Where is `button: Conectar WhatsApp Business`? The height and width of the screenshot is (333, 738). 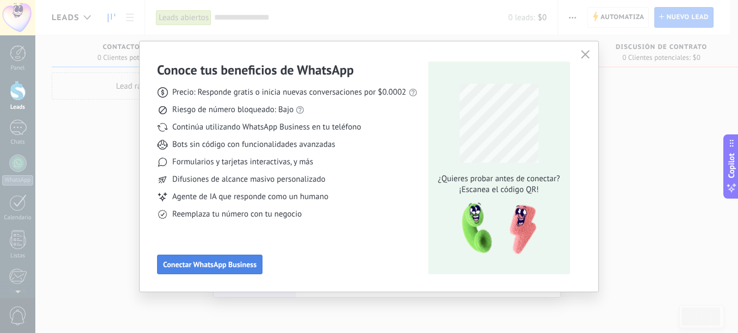
button: Conectar WhatsApp Business is located at coordinates (210, 264).